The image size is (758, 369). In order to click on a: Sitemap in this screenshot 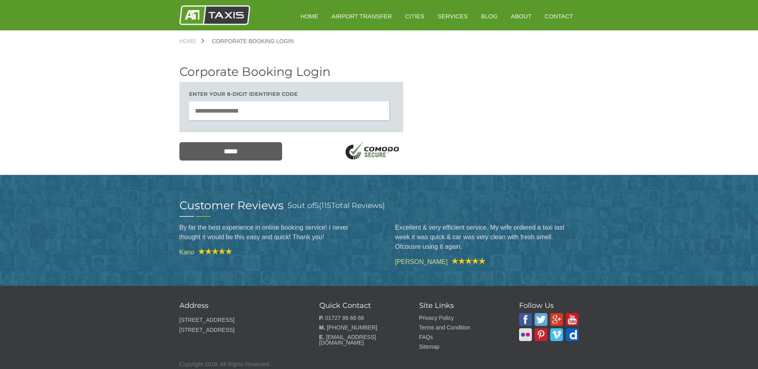, I will do `click(429, 347)`.